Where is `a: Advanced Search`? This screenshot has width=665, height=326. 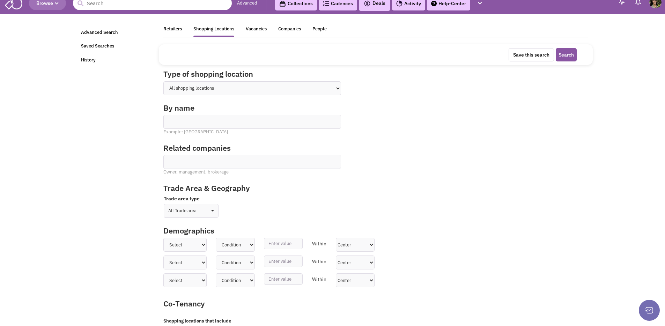
a: Advanced Search is located at coordinates (116, 32).